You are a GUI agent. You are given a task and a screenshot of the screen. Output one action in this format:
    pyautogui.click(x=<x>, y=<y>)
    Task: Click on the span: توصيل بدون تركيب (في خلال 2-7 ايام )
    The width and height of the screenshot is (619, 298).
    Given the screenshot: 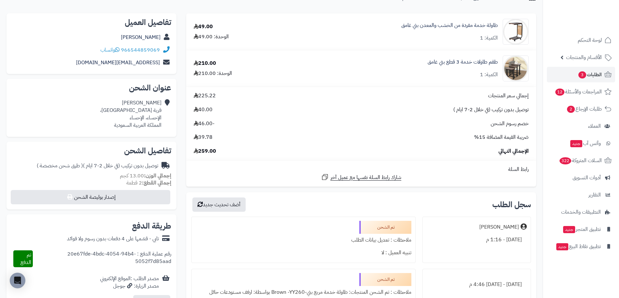 What is the action you would take?
    pyautogui.click(x=491, y=110)
    